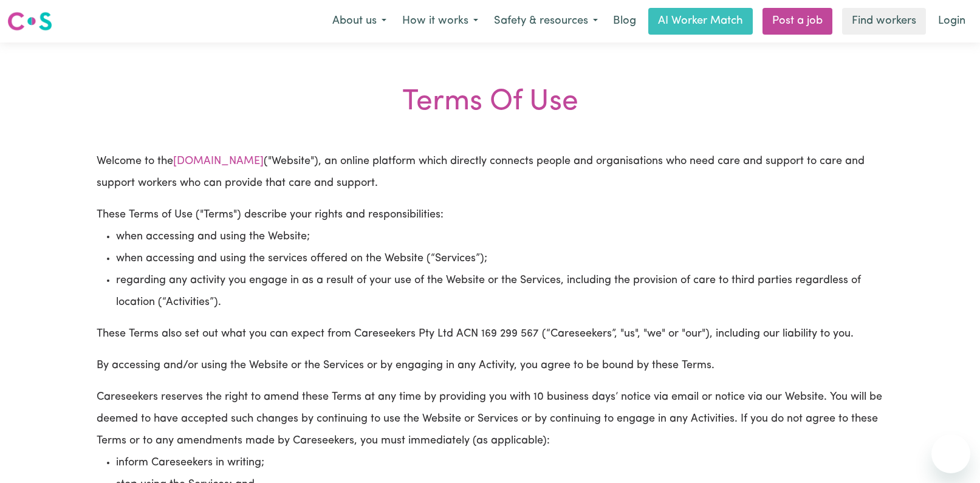 This screenshot has width=980, height=483. I want to click on a: Blog, so click(625, 22).